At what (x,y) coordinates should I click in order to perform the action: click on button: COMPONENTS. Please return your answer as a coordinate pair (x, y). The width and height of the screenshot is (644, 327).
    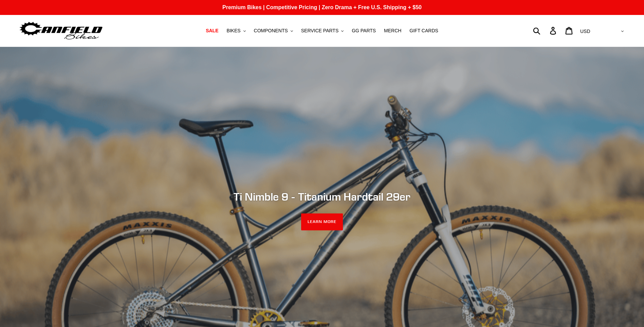
    Looking at the image, I should click on (274, 30).